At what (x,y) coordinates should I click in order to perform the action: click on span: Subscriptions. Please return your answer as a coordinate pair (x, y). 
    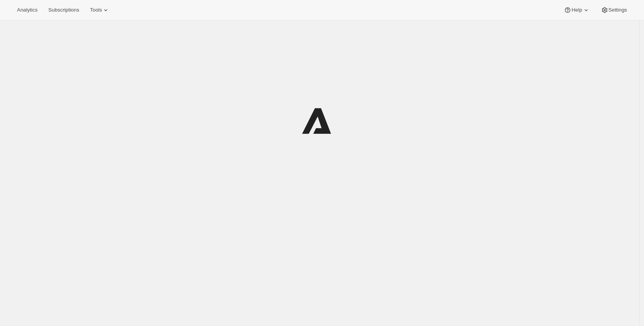
    Looking at the image, I should click on (64, 10).